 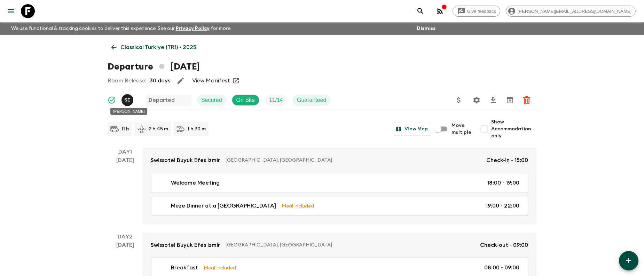 What do you see at coordinates (493, 100) in the screenshot?
I see `button: Download CSV` at bounding box center [493, 100].